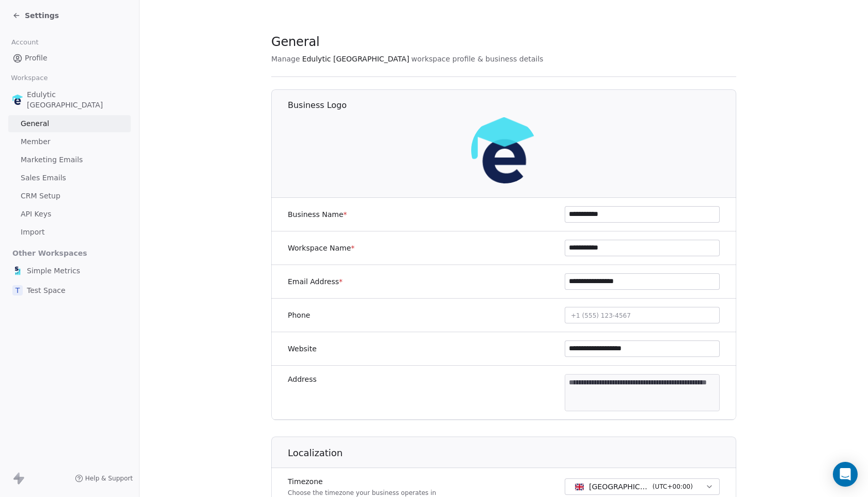 This screenshot has height=497, width=868. Describe the element at coordinates (109, 478) in the screenshot. I see `span: Help & Support` at that location.